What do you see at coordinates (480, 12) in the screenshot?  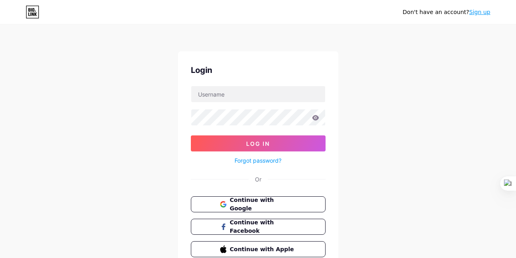 I see `a: Sign up` at bounding box center [480, 12].